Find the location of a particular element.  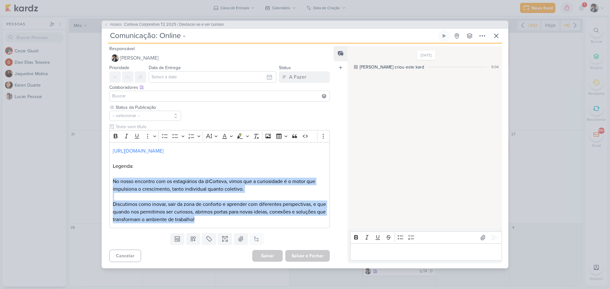

button: PS3653 Corteva Corporativo T2 2025 | Destacar-se e ser curioso is located at coordinates (164, 25).